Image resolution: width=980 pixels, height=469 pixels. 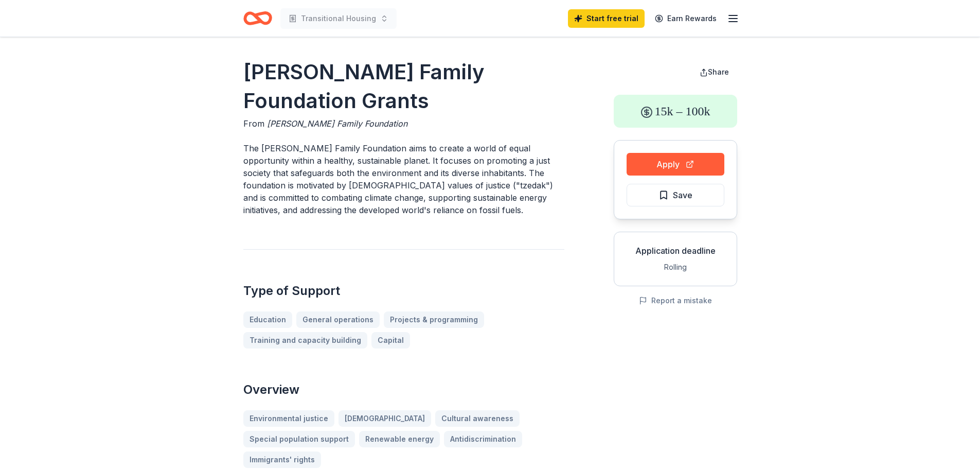 I want to click on button: Save, so click(x=676, y=195).